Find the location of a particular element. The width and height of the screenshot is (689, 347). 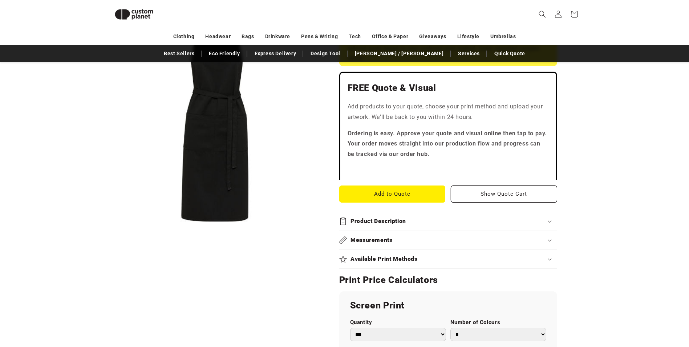

summary: Available Print Methods is located at coordinates (448, 259).